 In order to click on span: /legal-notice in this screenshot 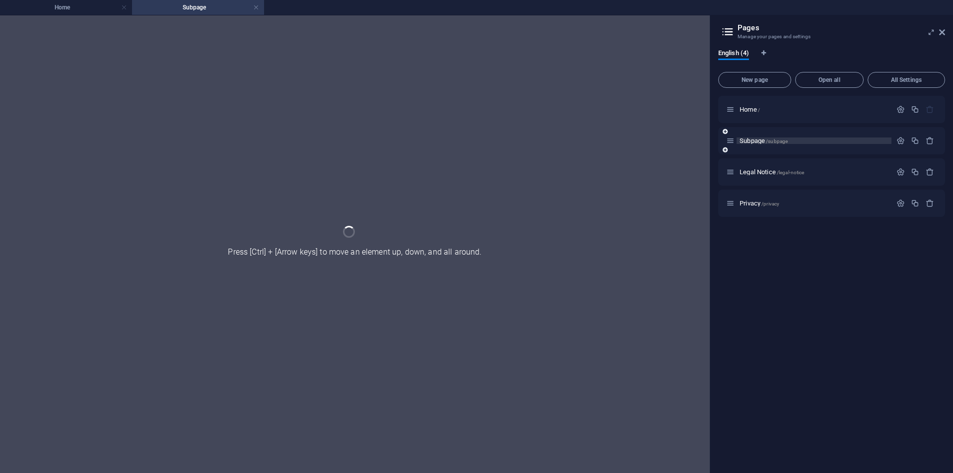, I will do `click(791, 172)`.